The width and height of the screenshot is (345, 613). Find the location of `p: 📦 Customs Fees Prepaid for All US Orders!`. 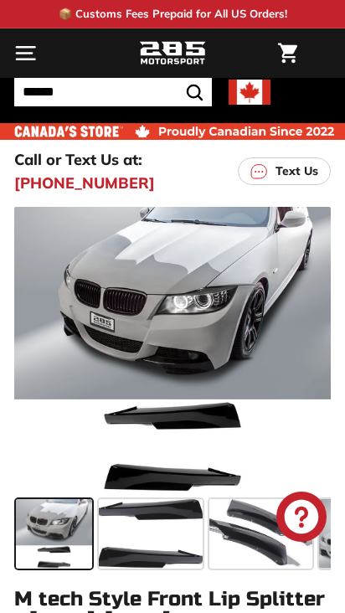

p: 📦 Customs Fees Prepaid for All US Orders! is located at coordinates (172, 14).